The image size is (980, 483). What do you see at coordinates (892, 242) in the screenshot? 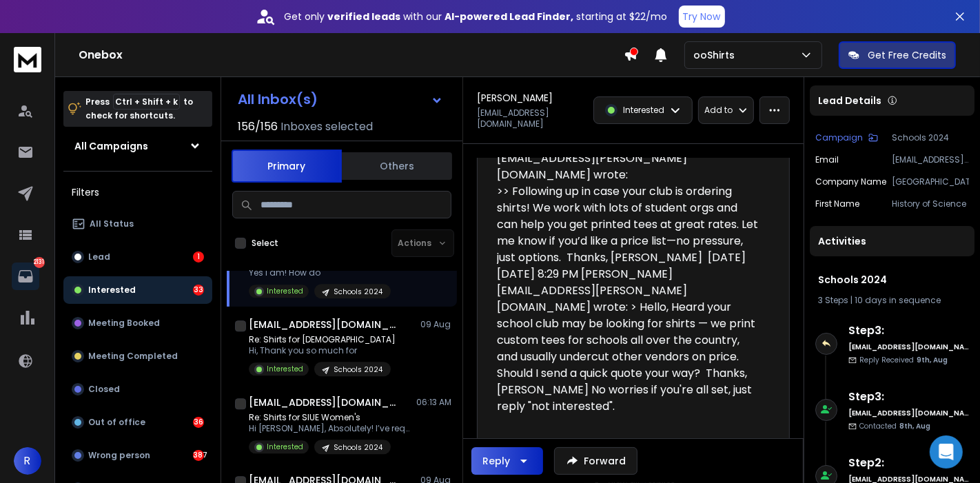
I see `div: Activities` at bounding box center [892, 242].